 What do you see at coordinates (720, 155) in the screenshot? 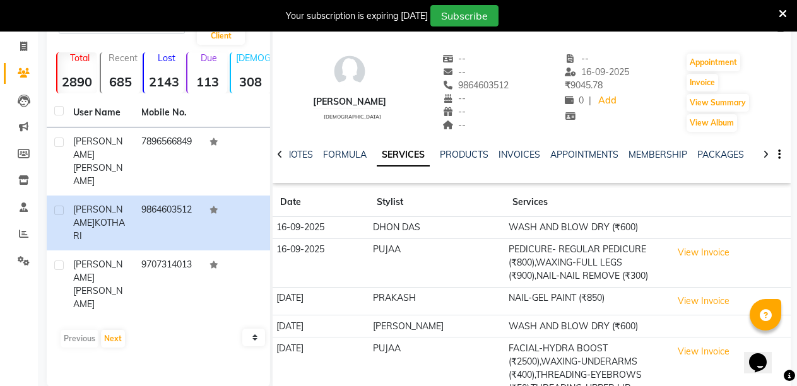
I see `a: PACKAGES` at bounding box center [720, 155].